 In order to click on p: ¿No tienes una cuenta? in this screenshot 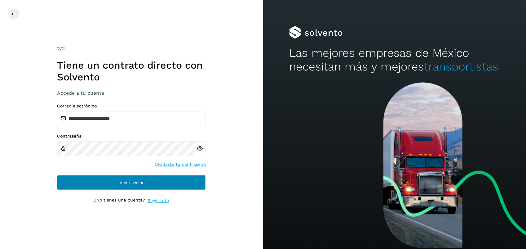, I will do `click(119, 200)`.